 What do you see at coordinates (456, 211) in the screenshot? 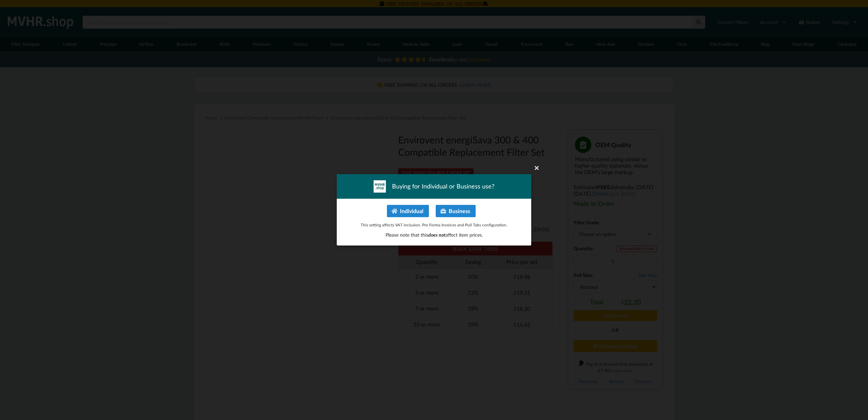
I see `button: Business` at bounding box center [456, 211].